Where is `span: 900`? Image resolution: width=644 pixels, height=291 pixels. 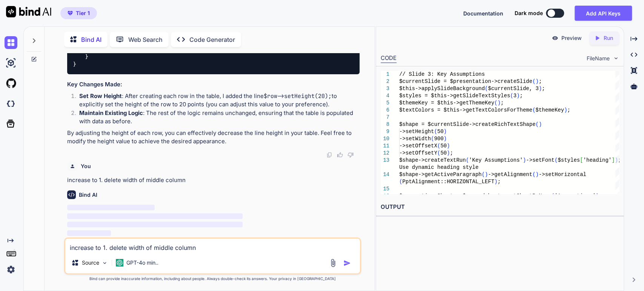 span: 900 is located at coordinates (438, 139).